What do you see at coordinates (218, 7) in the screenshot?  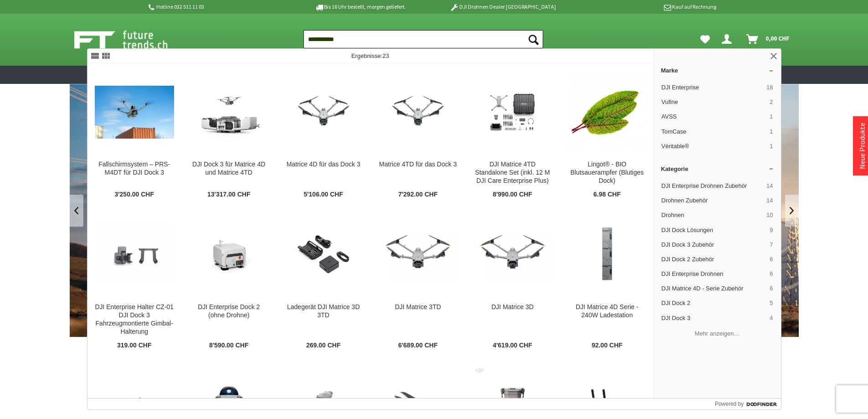 I see `p: Hotline 032 511 11 03` at bounding box center [218, 7].